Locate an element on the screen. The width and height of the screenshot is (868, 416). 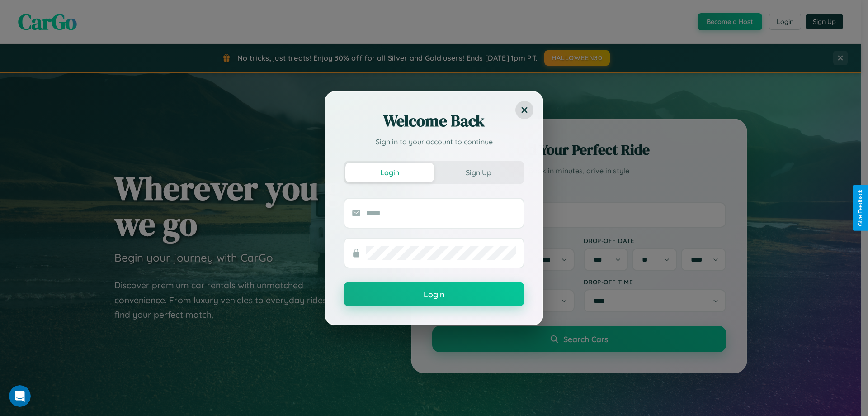
h2: Welcome Back is located at coordinates (434, 121).